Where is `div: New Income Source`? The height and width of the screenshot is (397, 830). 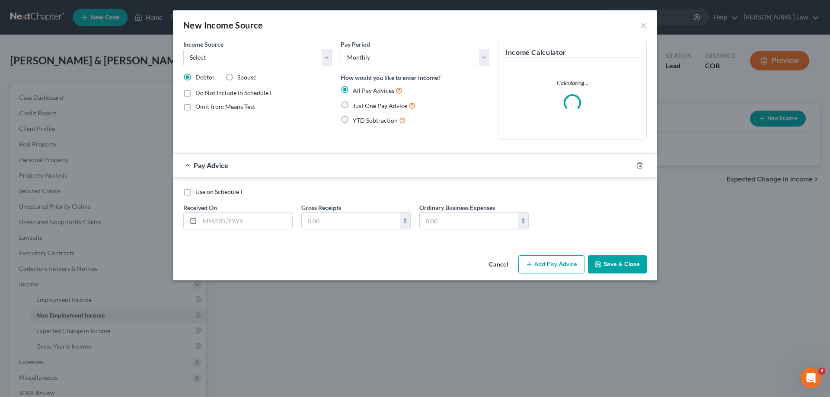
div: New Income Source is located at coordinates (223, 25).